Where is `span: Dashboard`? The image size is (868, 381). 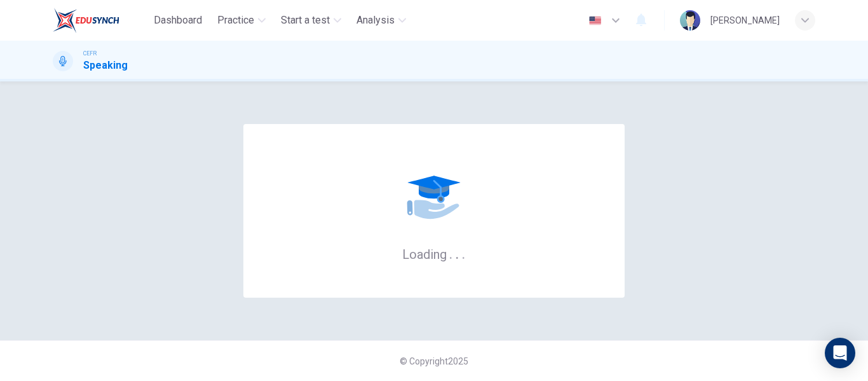
span: Dashboard is located at coordinates (178, 20).